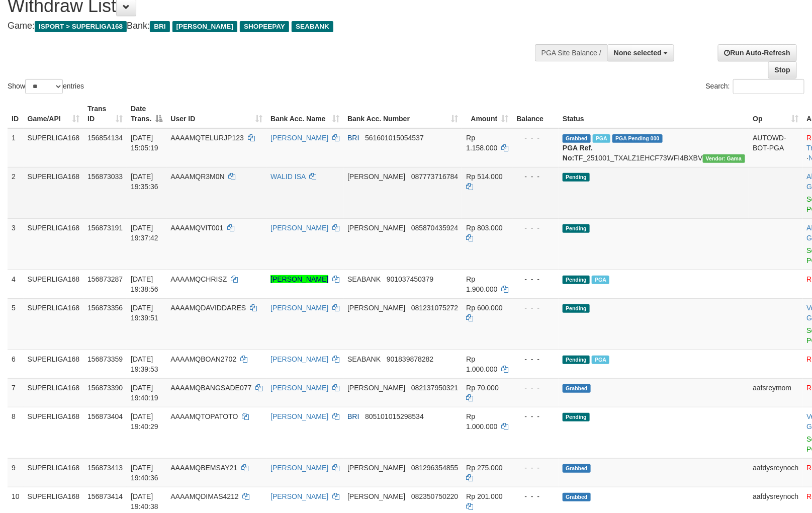 The height and width of the screenshot is (513, 812). What do you see at coordinates (654, 113) in the screenshot?
I see `th: Status` at bounding box center [654, 113].